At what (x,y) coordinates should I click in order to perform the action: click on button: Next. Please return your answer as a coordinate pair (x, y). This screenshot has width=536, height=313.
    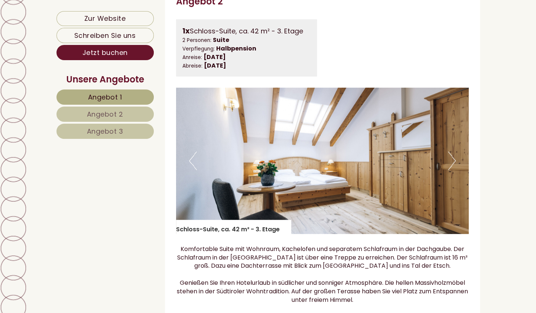
    Looking at the image, I should click on (452, 161).